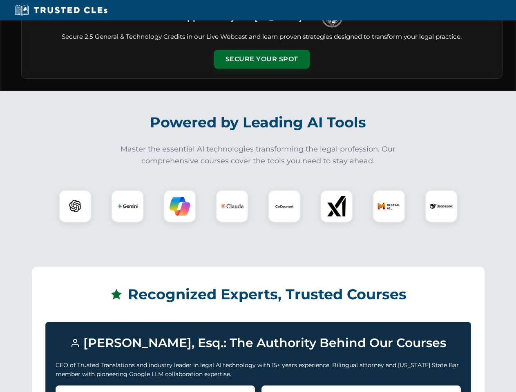 The width and height of the screenshot is (516, 392). I want to click on img: Claude Logo, so click(232, 206).